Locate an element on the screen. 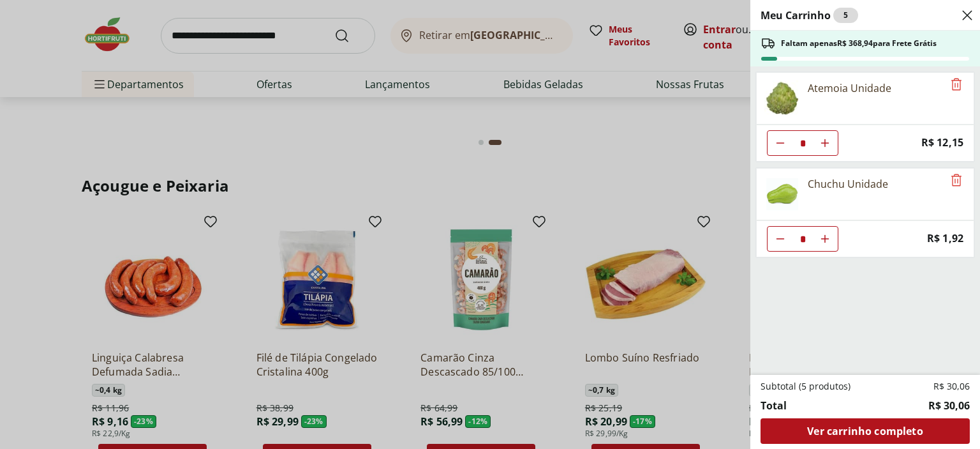 The height and width of the screenshot is (449, 980). span: R$ 1,92 is located at coordinates (945, 238).